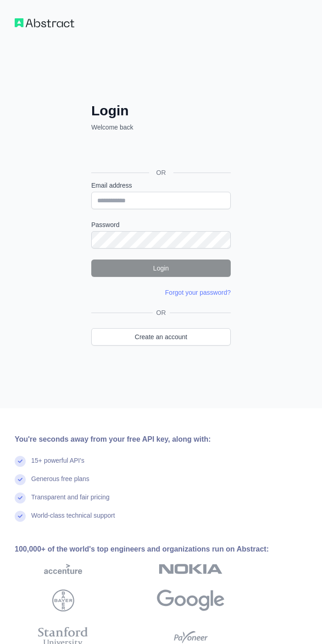 The image size is (322, 644). What do you see at coordinates (142, 549) in the screenshot?
I see `div: 100,000+ of the world's top engineers and organizations run on Abstract:` at bounding box center [142, 549].